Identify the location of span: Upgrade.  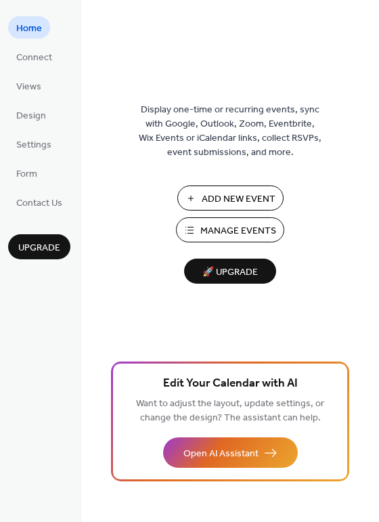
(39, 248).